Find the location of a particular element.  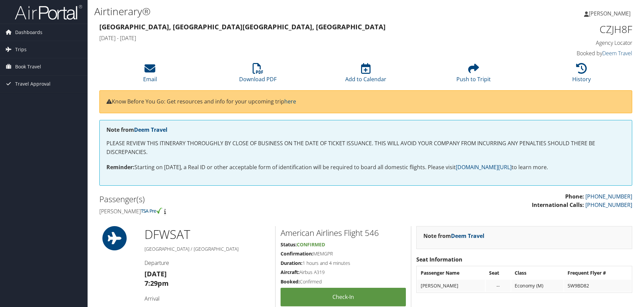

a: Push to Tripit is located at coordinates (474, 75).